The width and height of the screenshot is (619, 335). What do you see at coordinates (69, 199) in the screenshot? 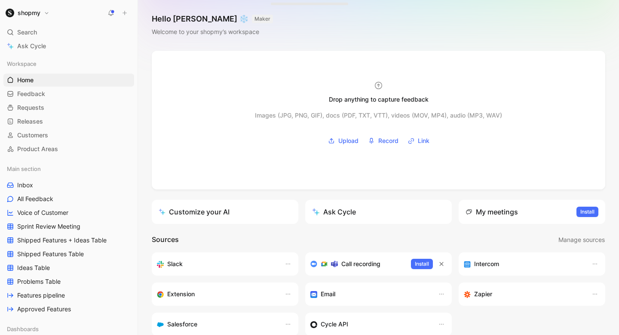
I see `a: All Feedback` at bounding box center [69, 199].